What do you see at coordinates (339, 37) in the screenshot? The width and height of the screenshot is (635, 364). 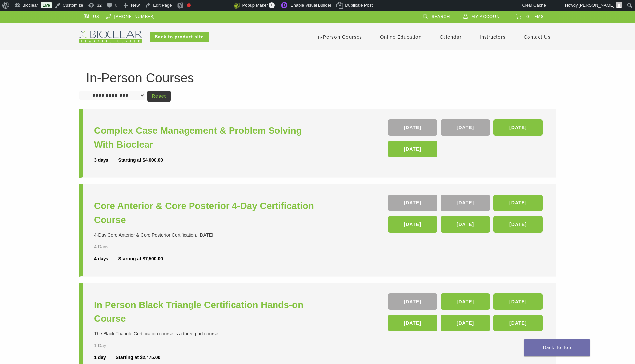 I see `a: In-Person Courses` at bounding box center [339, 37].